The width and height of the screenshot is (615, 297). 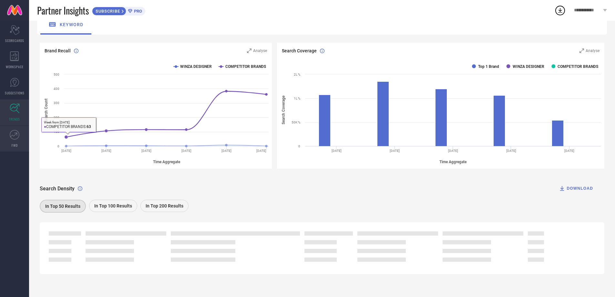 I want to click on text: 400, so click(x=56, y=88).